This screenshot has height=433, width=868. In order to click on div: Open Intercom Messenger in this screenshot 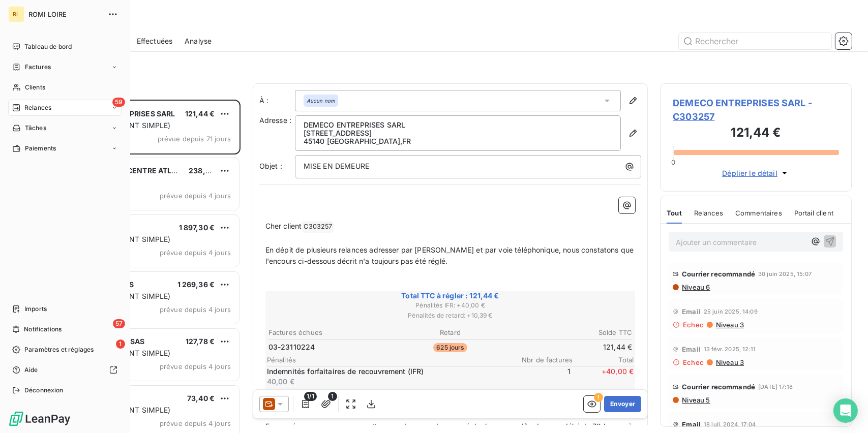, I will do `click(846, 410)`.